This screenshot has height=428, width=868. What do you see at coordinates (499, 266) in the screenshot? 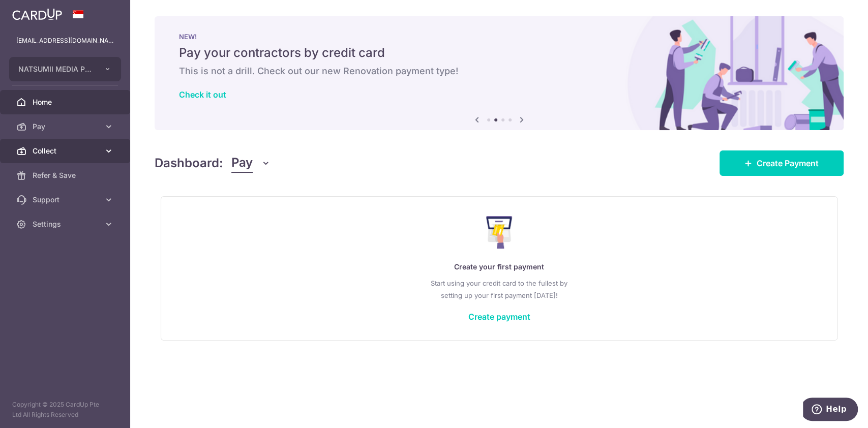
I see `p: Create your first payment` at bounding box center [499, 266].